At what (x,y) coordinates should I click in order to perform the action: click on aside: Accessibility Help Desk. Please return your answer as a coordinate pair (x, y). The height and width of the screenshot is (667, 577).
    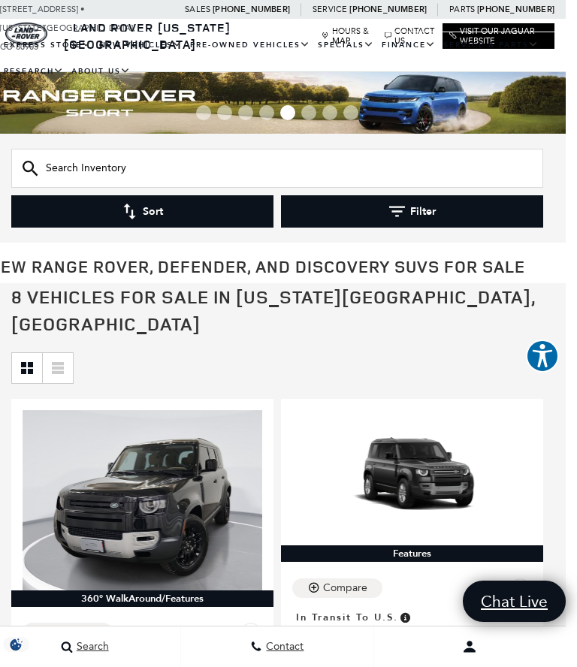
    Looking at the image, I should click on (543, 358).